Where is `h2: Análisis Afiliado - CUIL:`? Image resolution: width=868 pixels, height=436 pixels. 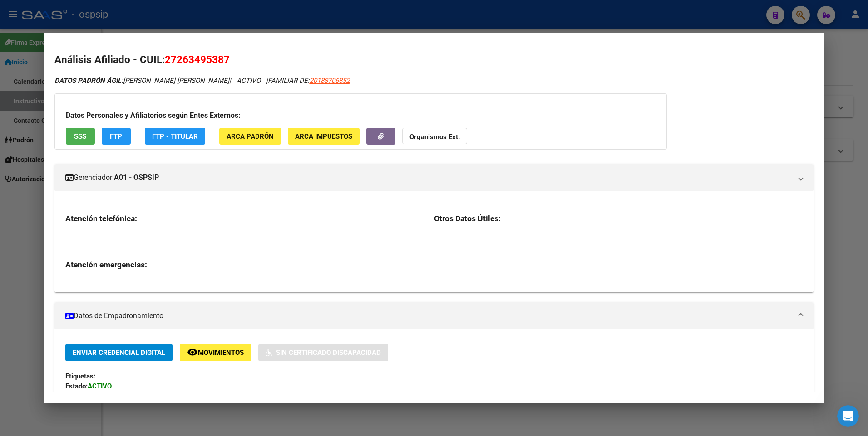
h2: Análisis Afiliado - CUIL: is located at coordinates (434, 60).